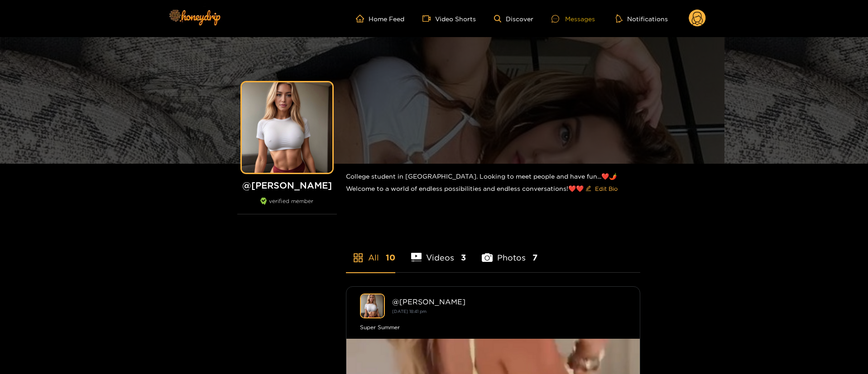 The height and width of the screenshot is (374, 868). What do you see at coordinates (372, 306) in the screenshot?
I see `img: michelle` at bounding box center [372, 306].